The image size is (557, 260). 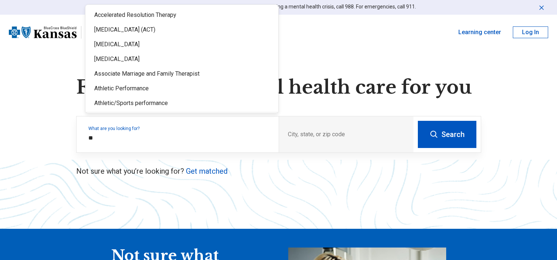 What do you see at coordinates (43, 32) in the screenshot?
I see `img: Blue Cross Blue Shield Kansas` at bounding box center [43, 32].